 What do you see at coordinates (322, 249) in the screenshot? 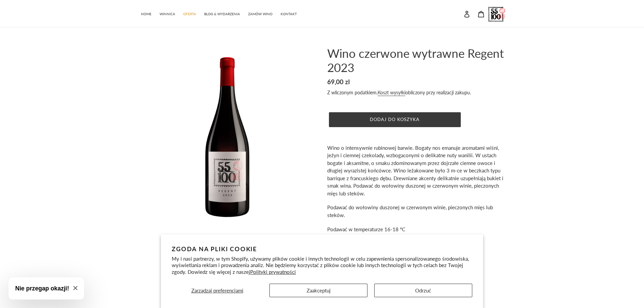
I see `h2: Zgoda na pliki cookie` at bounding box center [322, 249].